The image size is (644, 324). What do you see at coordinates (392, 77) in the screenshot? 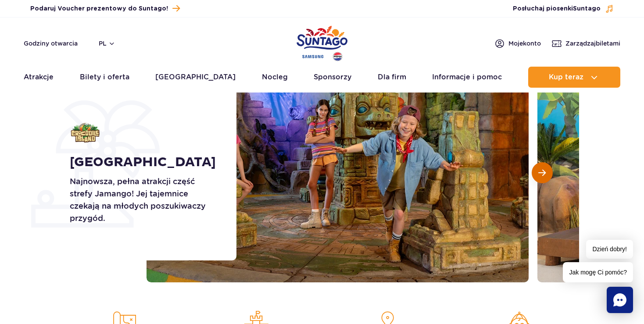
I see `a: Dla firm` at bounding box center [392, 77].